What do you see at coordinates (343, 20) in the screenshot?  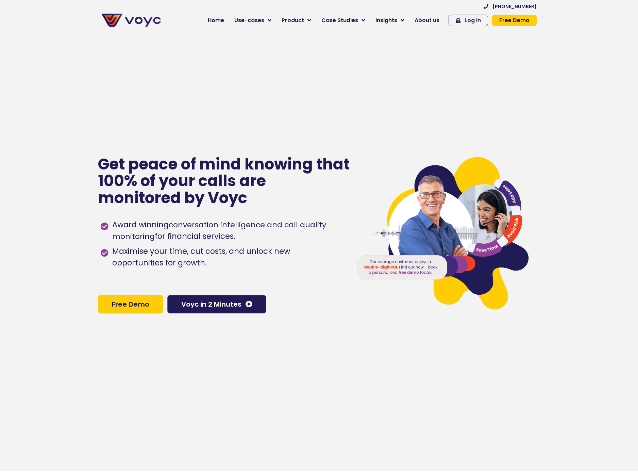 I see `a: Case Studies` at bounding box center [343, 20].